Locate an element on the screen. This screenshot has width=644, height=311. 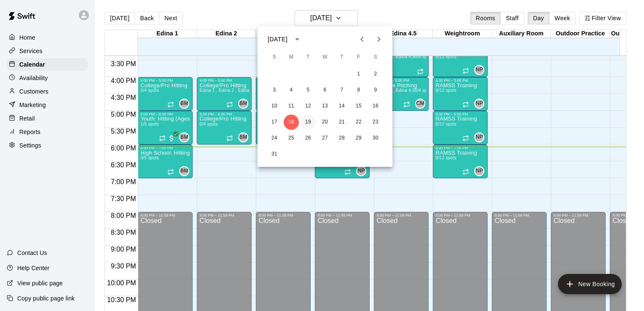
button: 10 is located at coordinates (274, 106).